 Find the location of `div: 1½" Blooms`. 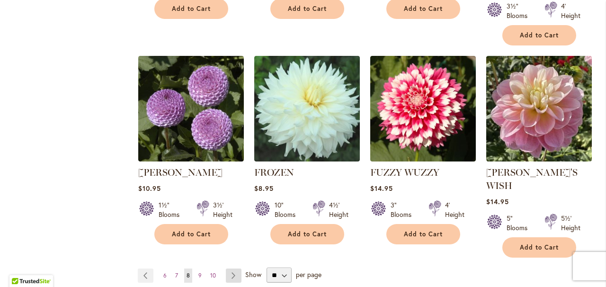

div: 1½" Blooms is located at coordinates (172, 210).